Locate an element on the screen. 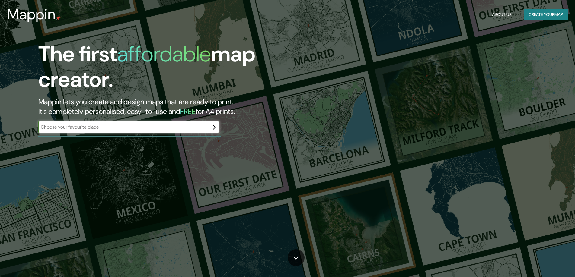 The image size is (575, 277). h1: The first map creator. is located at coordinates (182, 69).